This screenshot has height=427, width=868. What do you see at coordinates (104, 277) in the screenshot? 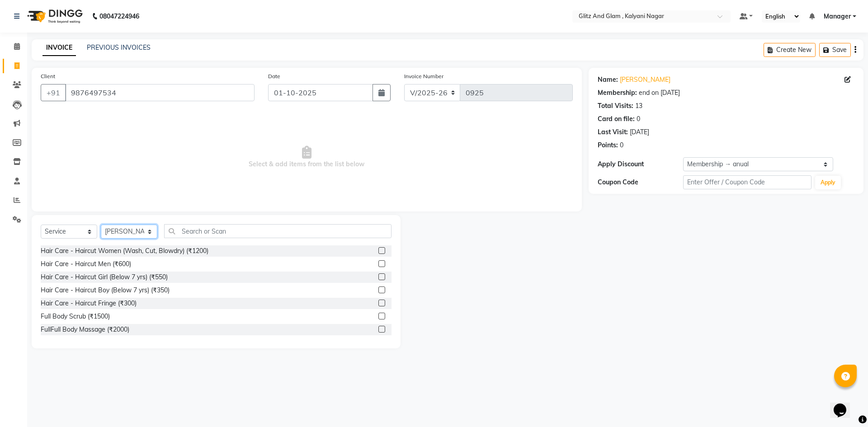
I see `div: Hair Care - Haircut Girl (Below 7 yrs) (₹550)` at bounding box center [104, 277].